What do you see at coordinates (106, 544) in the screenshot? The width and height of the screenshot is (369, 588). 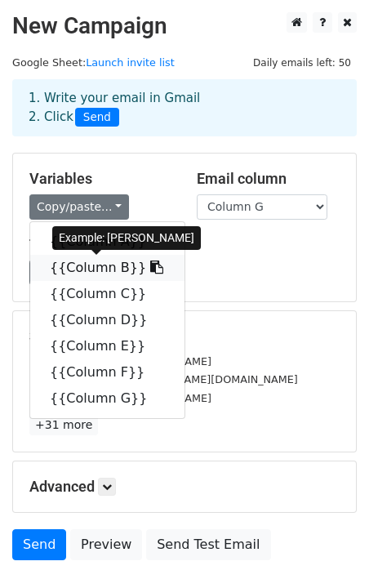 I see `a: Preview` at bounding box center [106, 544].